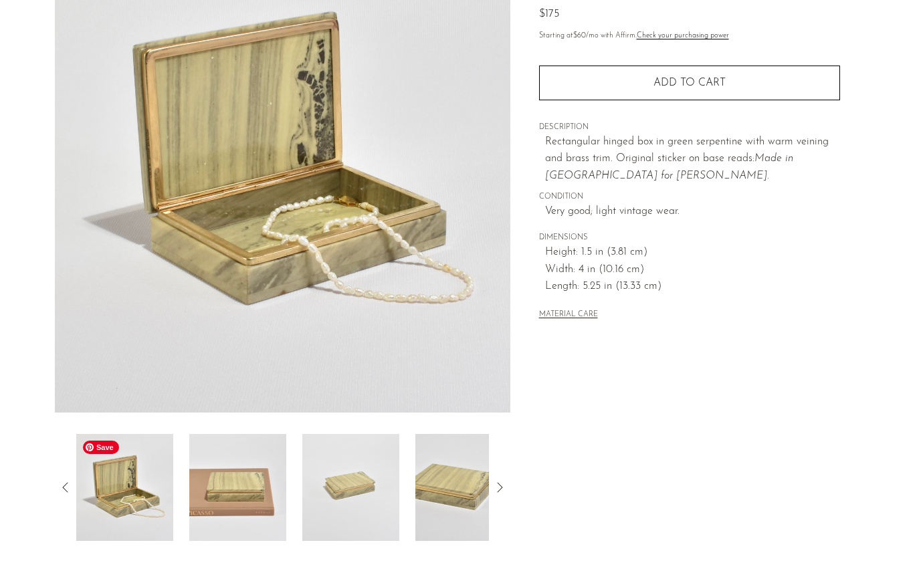  Describe the element at coordinates (689, 36) in the screenshot. I see `p: Starting at /mo with Affirm.` at that location.